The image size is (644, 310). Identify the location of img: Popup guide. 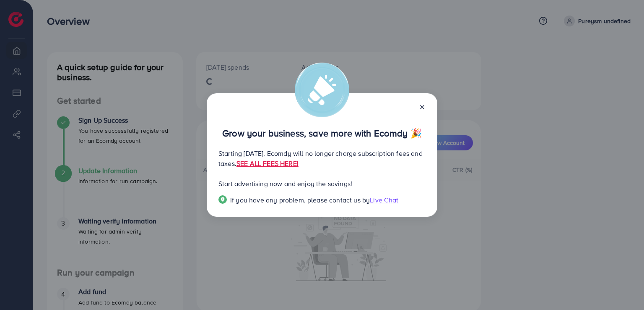
(223, 200).